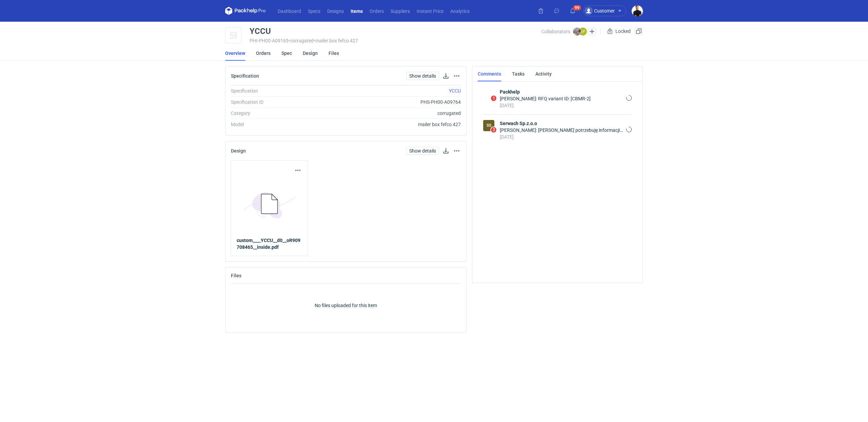  I want to click on span: • corrugated, so click(301, 41).